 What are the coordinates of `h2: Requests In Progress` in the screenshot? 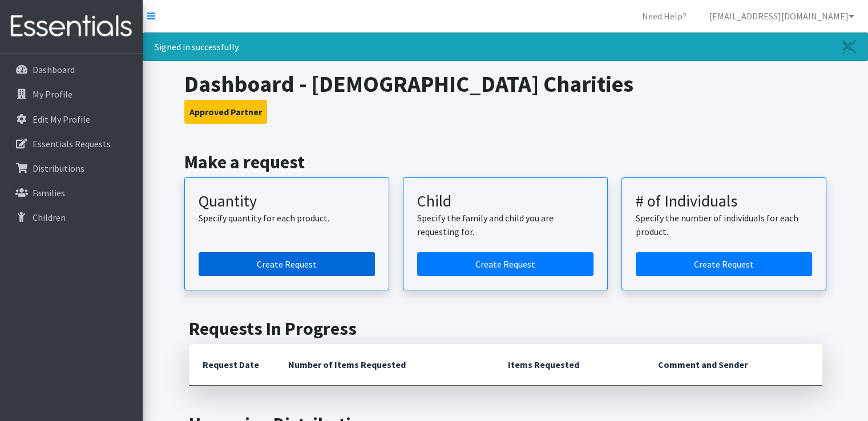 It's located at (505, 329).